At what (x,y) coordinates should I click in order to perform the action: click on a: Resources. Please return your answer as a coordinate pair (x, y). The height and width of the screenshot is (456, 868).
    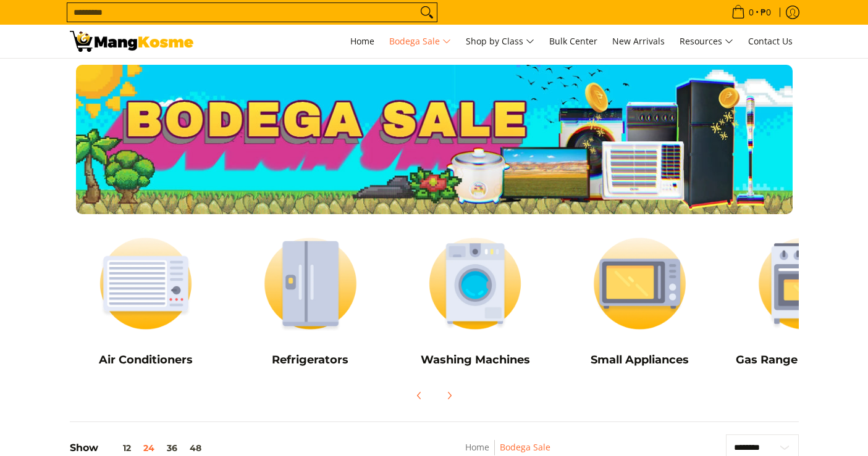
    Looking at the image, I should click on (707, 42).